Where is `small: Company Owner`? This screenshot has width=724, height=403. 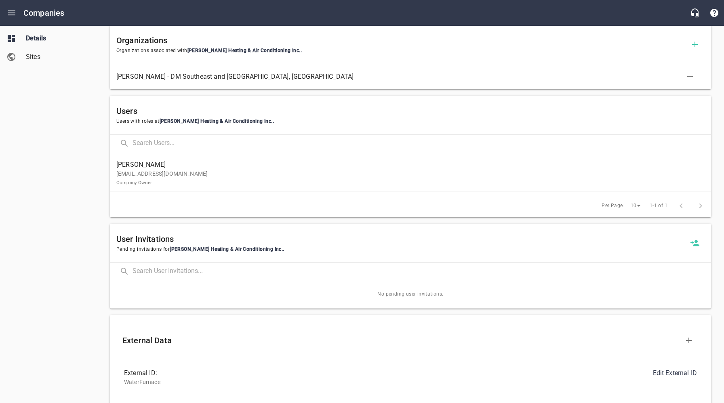 small: Company Owner is located at coordinates (134, 183).